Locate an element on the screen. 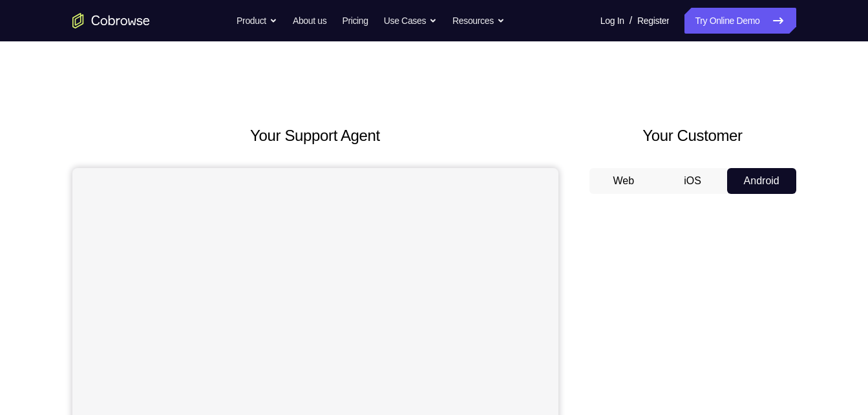 Image resolution: width=868 pixels, height=415 pixels. a: Pricing is located at coordinates (355, 21).